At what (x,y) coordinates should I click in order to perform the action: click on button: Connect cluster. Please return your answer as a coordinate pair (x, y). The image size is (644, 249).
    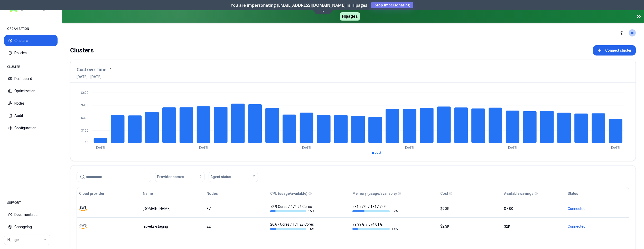
    Looking at the image, I should click on (614, 51).